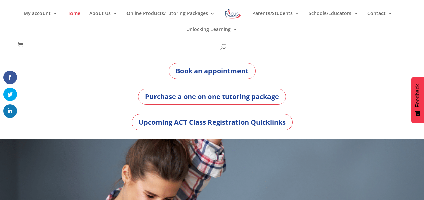  What do you see at coordinates (233, 14) in the screenshot?
I see `img: Focus on Learning` at bounding box center [233, 14].